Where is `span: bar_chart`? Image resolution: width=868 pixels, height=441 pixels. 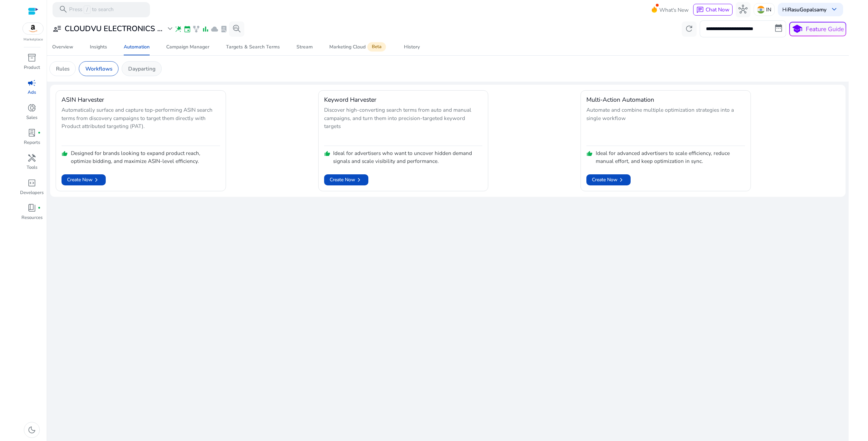
span: bar_chart is located at coordinates (206, 29).